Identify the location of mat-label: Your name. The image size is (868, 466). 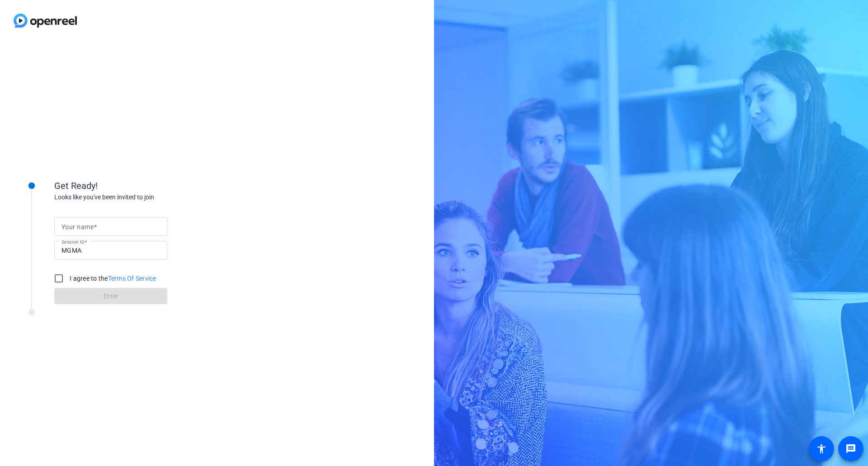
(77, 227).